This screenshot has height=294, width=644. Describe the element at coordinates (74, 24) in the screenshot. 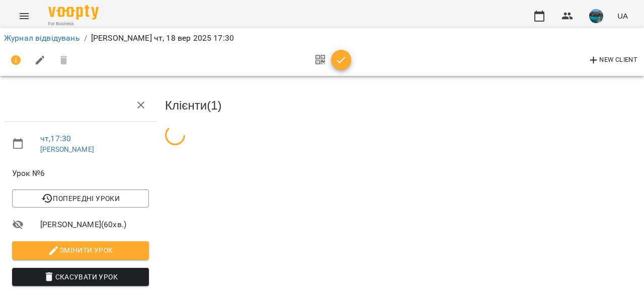

I see `span: For Business` at that location.